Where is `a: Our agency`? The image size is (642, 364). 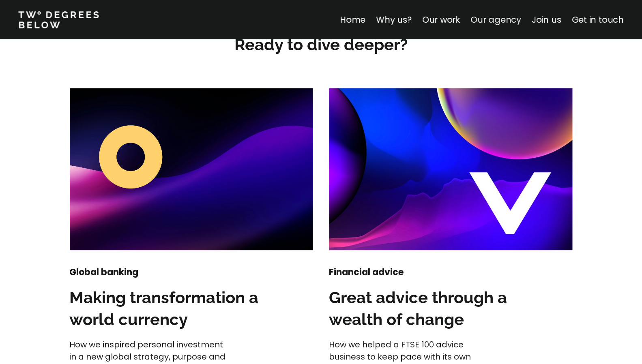
a: Our agency is located at coordinates (496, 19).